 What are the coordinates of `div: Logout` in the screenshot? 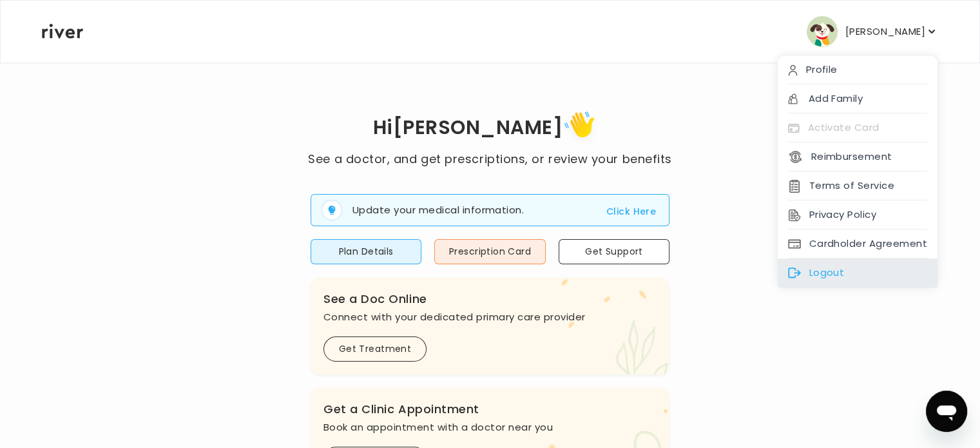 It's located at (858, 272).